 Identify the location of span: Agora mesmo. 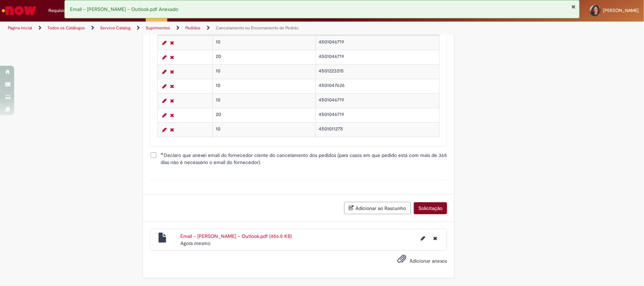
(195, 243).